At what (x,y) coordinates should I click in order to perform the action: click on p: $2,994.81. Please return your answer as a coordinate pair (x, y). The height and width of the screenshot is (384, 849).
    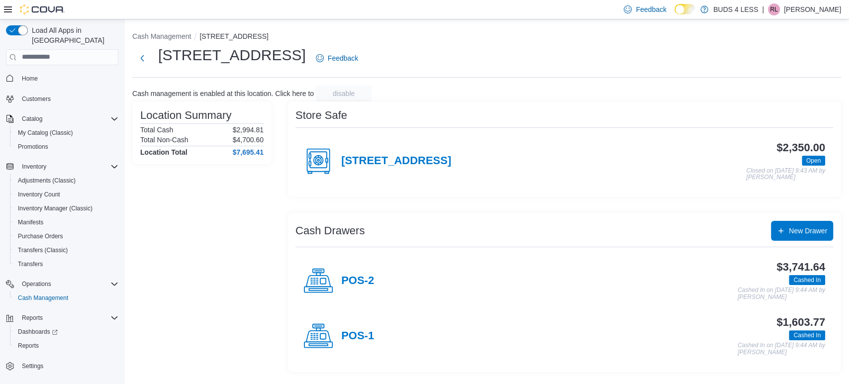
    Looking at the image, I should click on (248, 130).